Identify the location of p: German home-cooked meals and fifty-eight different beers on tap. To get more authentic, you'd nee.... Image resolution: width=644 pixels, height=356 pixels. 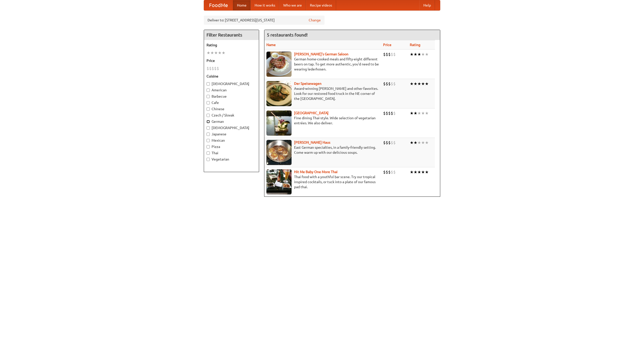
(323, 64).